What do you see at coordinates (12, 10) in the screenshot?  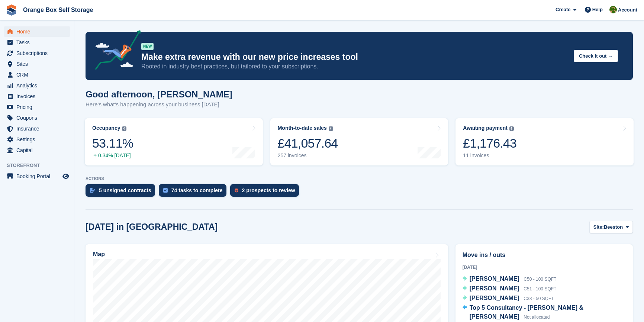 I see `img: stora-icon-8386f47178a22dfd0bd8f6a31ec36ba5ce8667c1dd55bd0f319d3a0aa187defe.svg` at bounding box center [12, 10].